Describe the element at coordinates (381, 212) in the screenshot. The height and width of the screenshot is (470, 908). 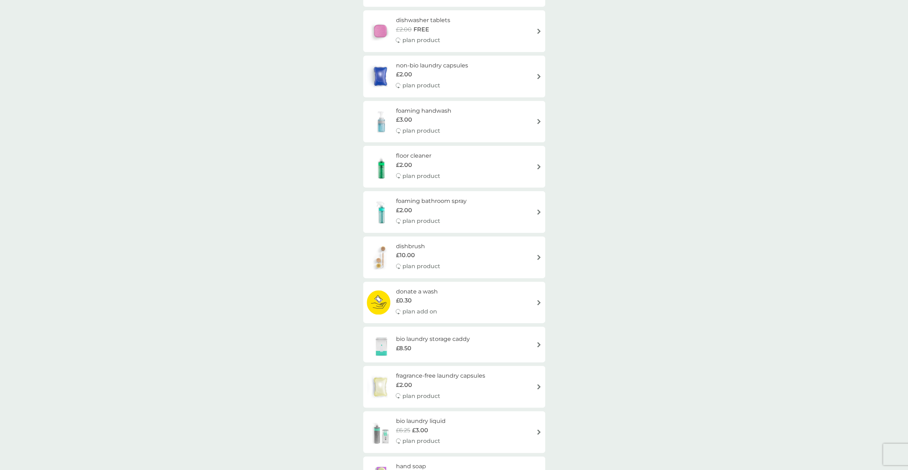
I see `img: foaming bathroom spray` at that location.